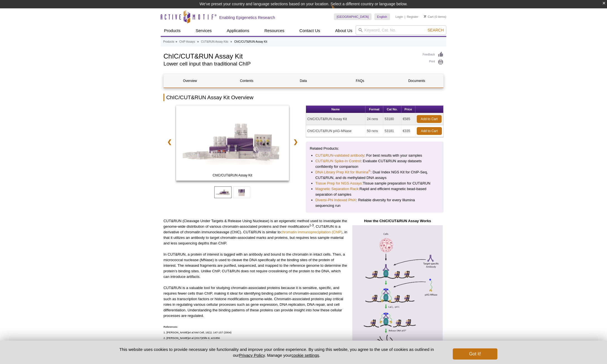 The image size is (607, 364). Describe the element at coordinates (232, 144) in the screenshot. I see `a: ChIC/CUT&RUN Assay Kit` at that location.